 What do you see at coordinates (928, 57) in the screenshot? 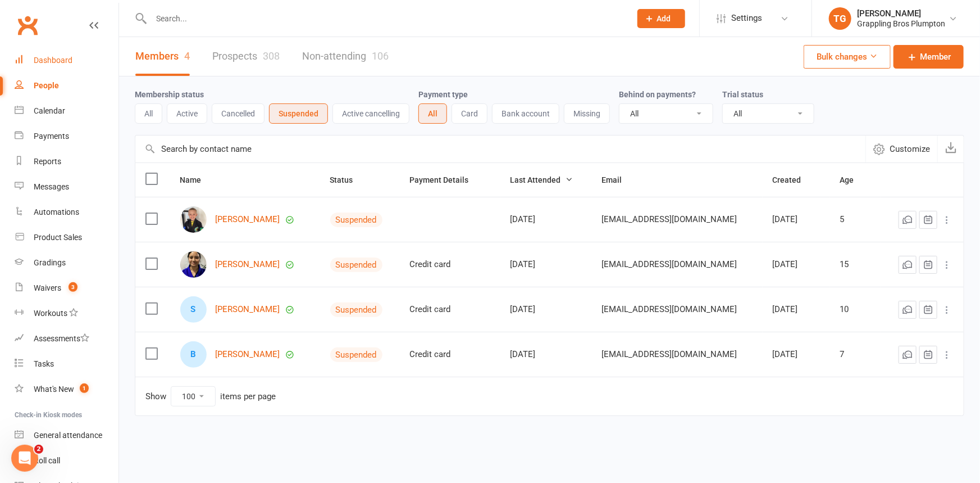
I see `a: Member` at bounding box center [928, 57].